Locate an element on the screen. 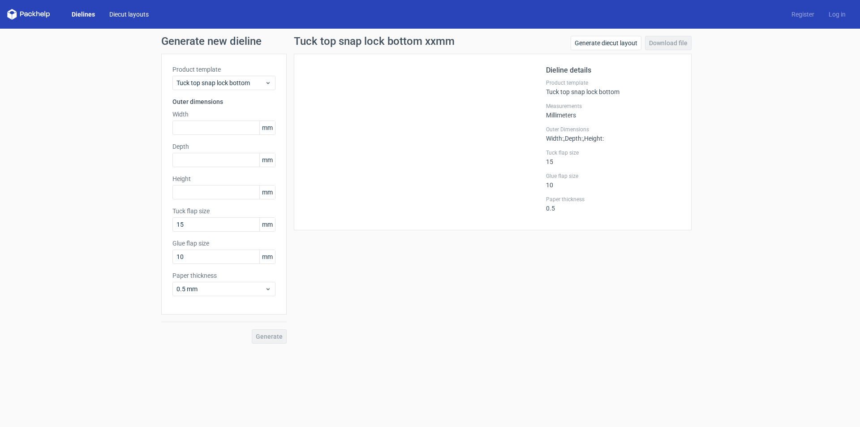  label: Height is located at coordinates (224, 179).